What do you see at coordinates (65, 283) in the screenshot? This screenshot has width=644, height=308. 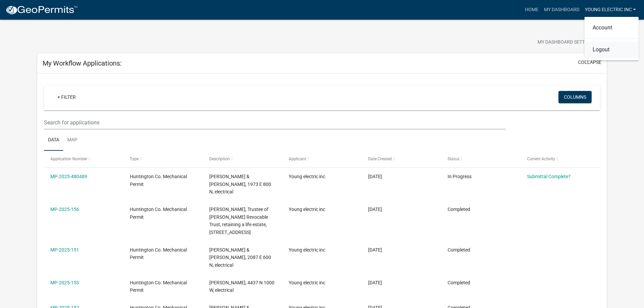 I see `a: MP-2025-153` at bounding box center [65, 283].